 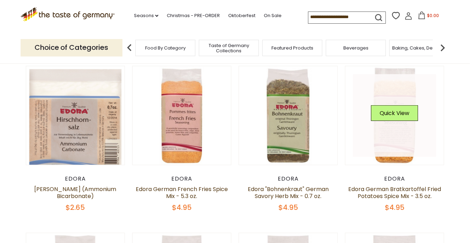 I want to click on span: Featured Products, so click(x=293, y=48).